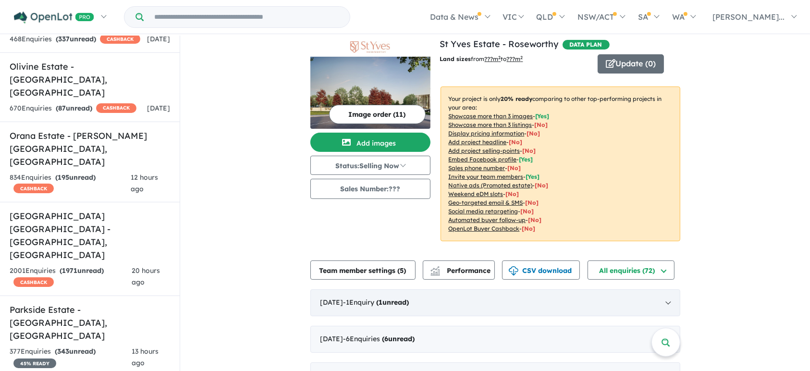  I want to click on span: 1, so click(381, 302).